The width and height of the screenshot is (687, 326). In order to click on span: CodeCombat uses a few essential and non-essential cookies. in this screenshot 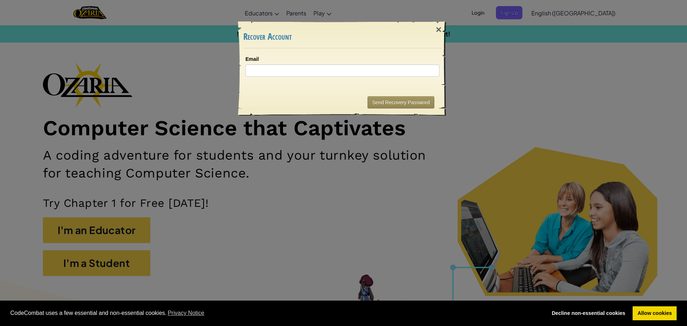, I will do `click(276, 313)`.